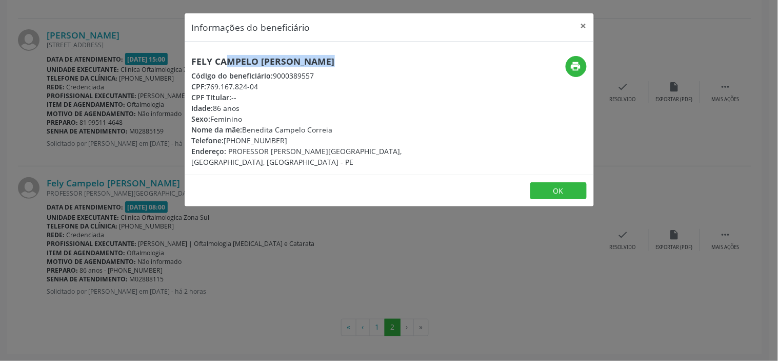  I want to click on div: Benedita Campelo Correia, so click(321, 129).